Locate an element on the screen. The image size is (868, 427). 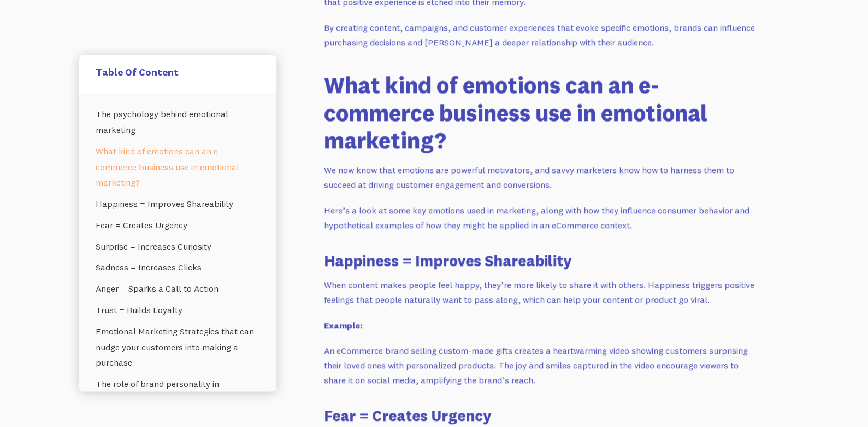
a: Emotional Marketing Strategies that can nudge your customers into making a purchase is located at coordinates (178, 347).